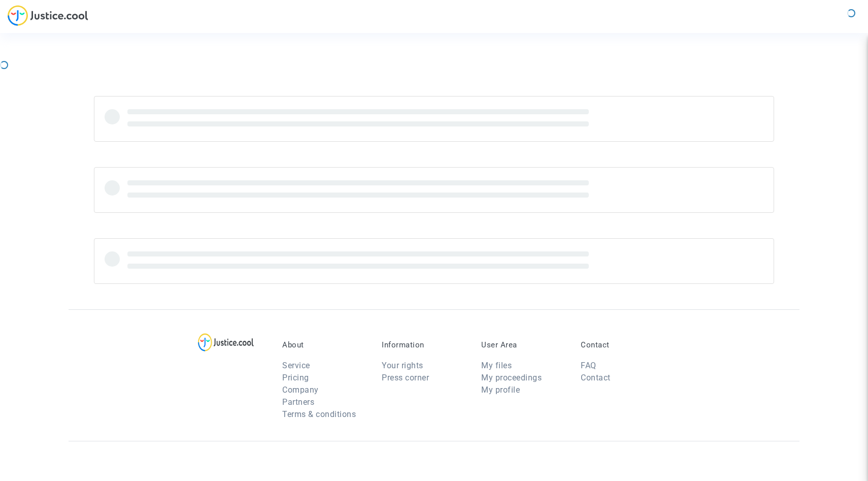 The height and width of the screenshot is (481, 868). What do you see at coordinates (226, 342) in the screenshot?
I see `img: logo-lg.svg` at bounding box center [226, 342].